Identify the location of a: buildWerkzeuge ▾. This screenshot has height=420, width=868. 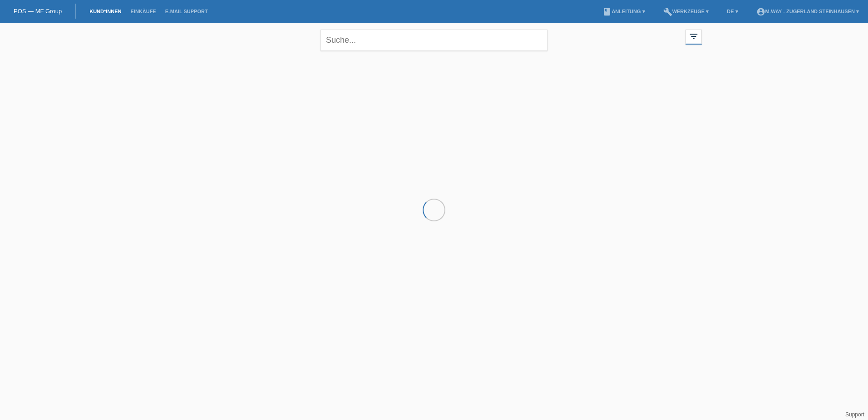
(686, 11).